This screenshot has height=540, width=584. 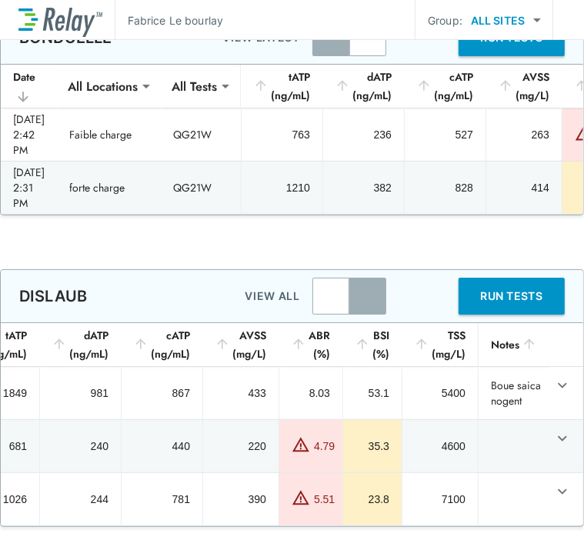 I want to click on div: 527, so click(x=445, y=135).